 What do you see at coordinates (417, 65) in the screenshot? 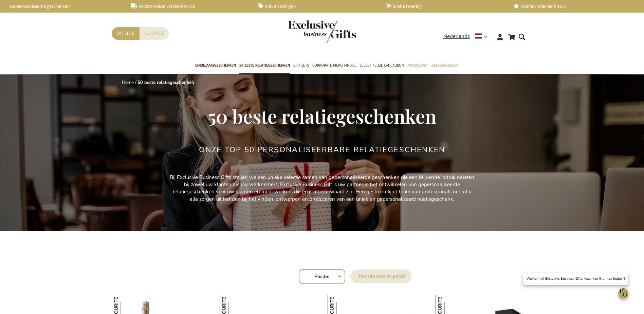
I see `span: Per Budget` at bounding box center [417, 65].